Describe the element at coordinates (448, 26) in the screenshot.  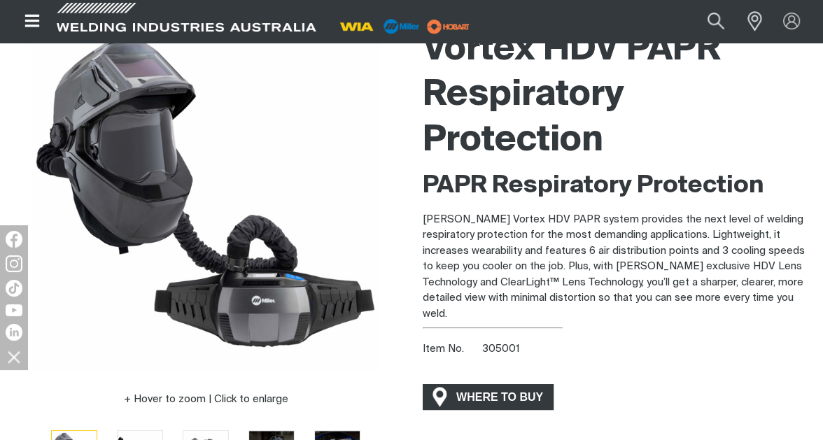
I see `a: miller` at that location.